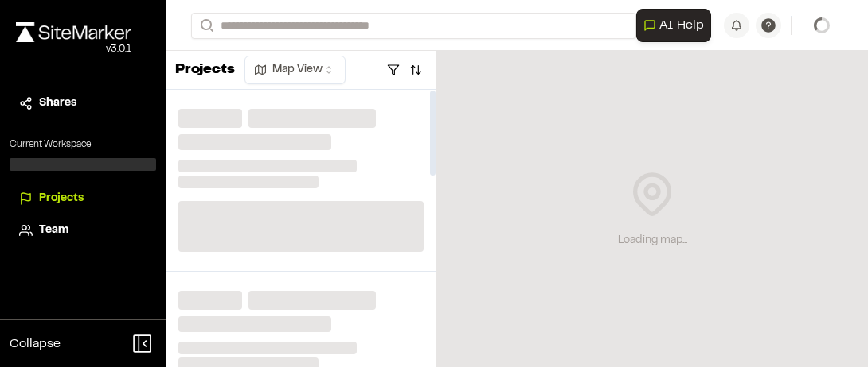  Describe the element at coordinates (83, 198) in the screenshot. I see `a: Projects` at that location.